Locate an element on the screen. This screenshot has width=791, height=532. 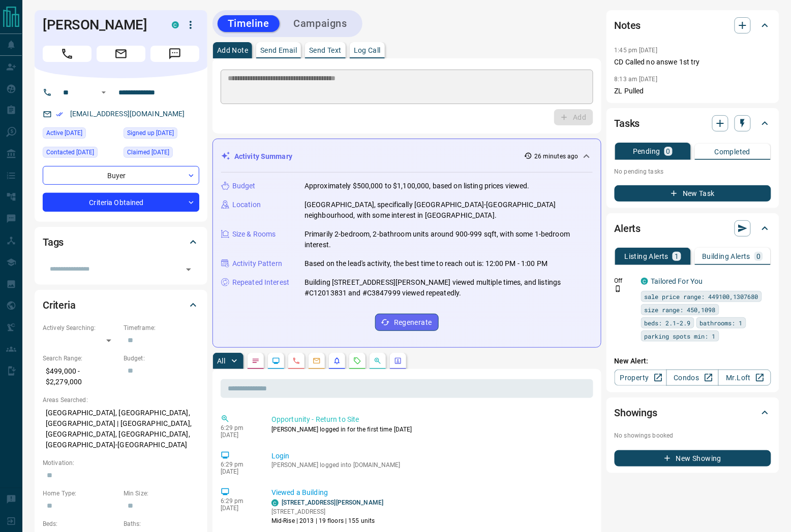
p: Listing Alerts is located at coordinates (647, 256).